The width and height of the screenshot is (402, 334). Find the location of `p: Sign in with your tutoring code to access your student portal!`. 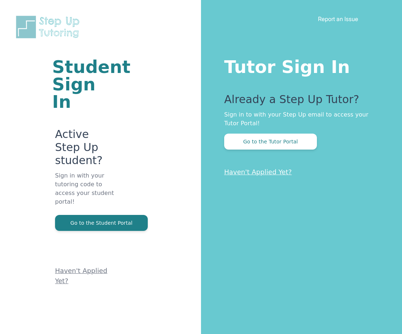

p: Sign in with your tutoring code to access your student portal! is located at coordinates (84, 193).